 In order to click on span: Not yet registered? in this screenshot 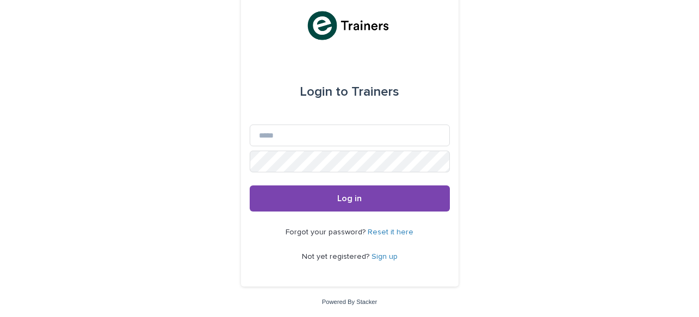, I will do `click(337, 257)`.